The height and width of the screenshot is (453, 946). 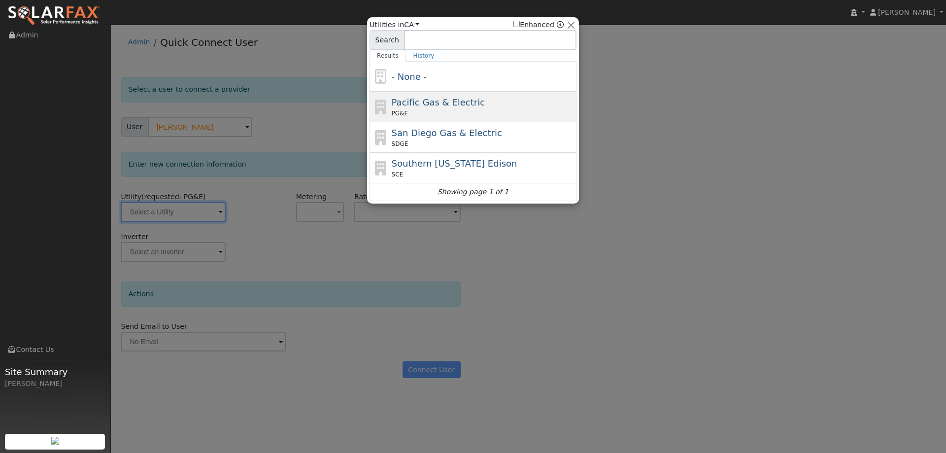 I want to click on span: Show enhanced providers, so click(x=539, y=25).